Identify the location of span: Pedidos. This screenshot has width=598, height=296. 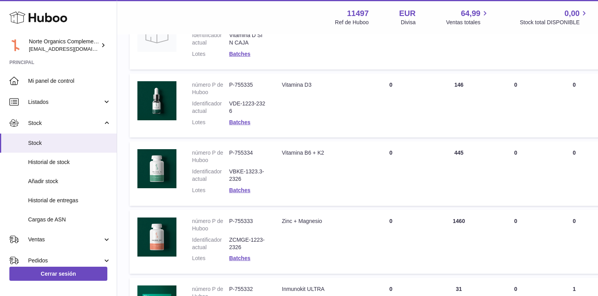
(65, 261).